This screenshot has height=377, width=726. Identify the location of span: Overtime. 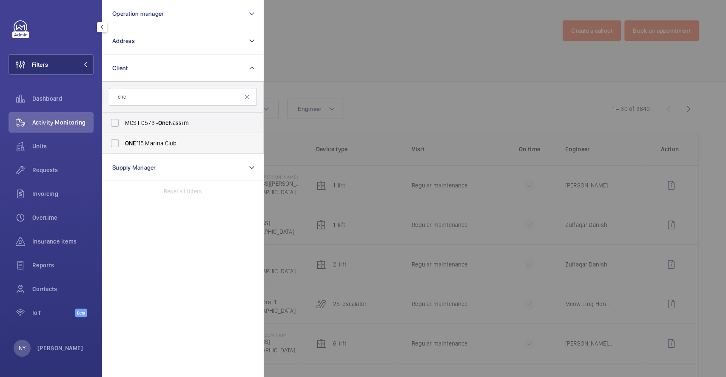
(63, 218).